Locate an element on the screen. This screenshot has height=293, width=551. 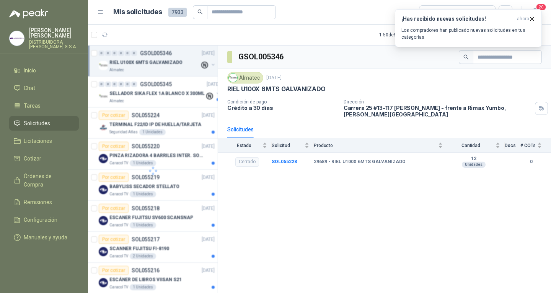
a: Solicitudes is located at coordinates (44, 123).